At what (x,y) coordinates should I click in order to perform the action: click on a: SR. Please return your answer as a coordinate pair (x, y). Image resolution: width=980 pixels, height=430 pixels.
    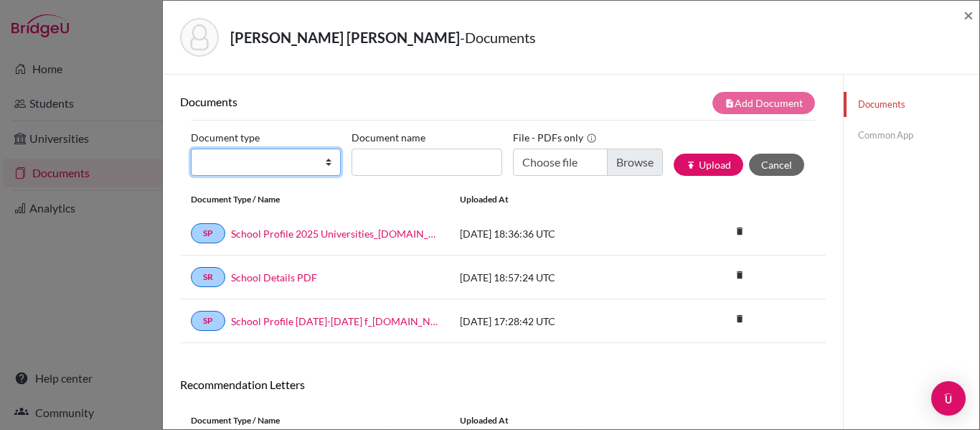
    Looking at the image, I should click on (208, 277).